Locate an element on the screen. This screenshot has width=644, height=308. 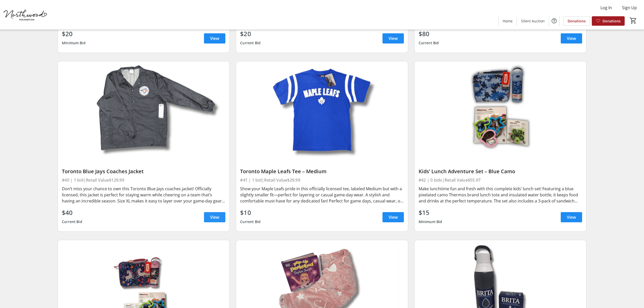
span: Sign Up is located at coordinates (629, 7).